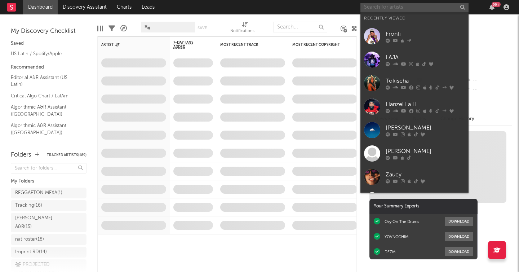 The height and width of the screenshot is (272, 519). Describe the element at coordinates (39, 193) in the screenshot. I see `div: REGGAETON MEXA ( 1 )` at that location.